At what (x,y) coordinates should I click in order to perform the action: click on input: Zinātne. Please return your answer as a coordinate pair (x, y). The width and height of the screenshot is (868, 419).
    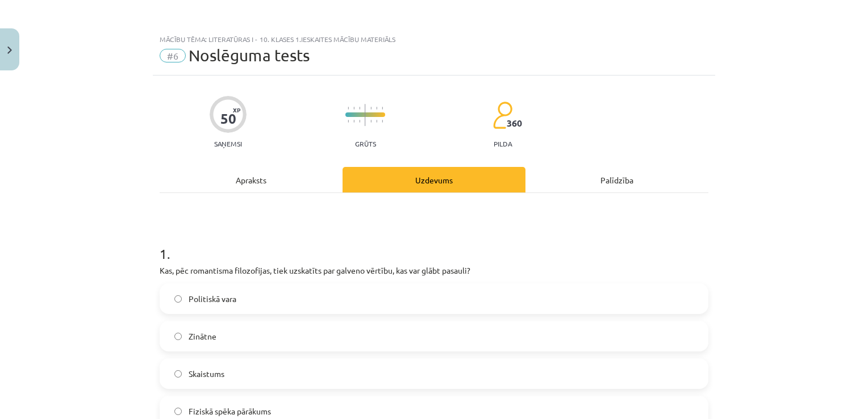
    Looking at the image, I should click on (178, 336).